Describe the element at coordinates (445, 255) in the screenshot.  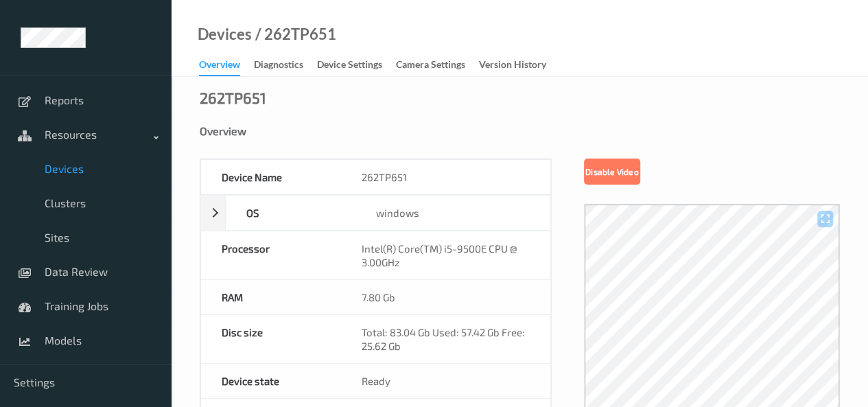
I see `div: Intel(R) Core(TM) i5-9500E CPU @ 3.00GHz` at that location.